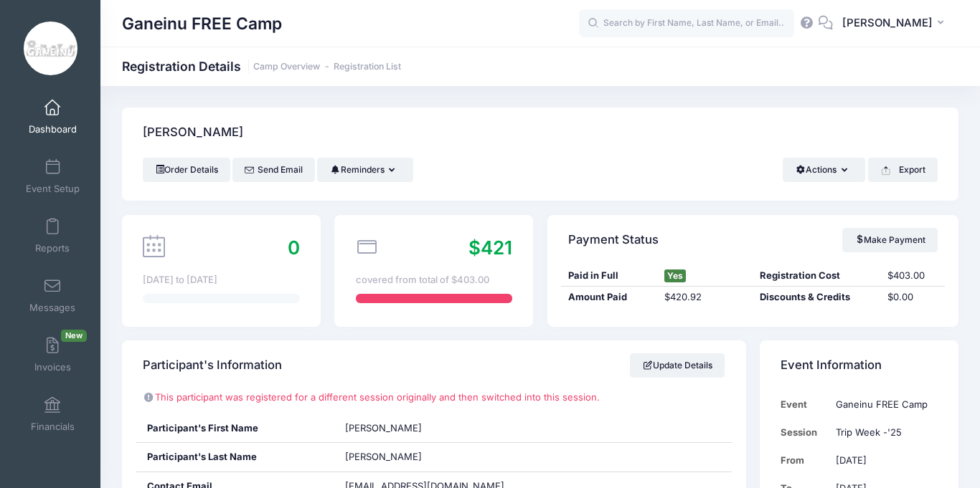 The image size is (980, 488). Describe the element at coordinates (882, 404) in the screenshot. I see `td: Ganeinu FREE Camp` at that location.